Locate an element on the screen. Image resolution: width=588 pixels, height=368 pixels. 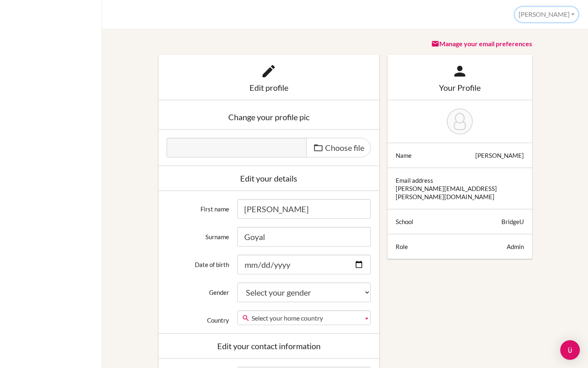
label: First name is located at coordinates (198, 206).